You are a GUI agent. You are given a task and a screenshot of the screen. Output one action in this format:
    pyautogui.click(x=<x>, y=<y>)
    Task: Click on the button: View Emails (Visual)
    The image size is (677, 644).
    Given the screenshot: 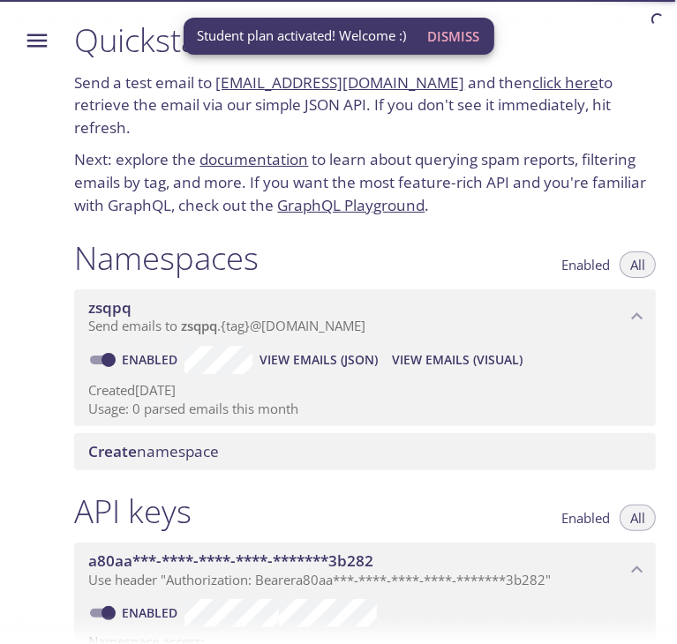 What is the action you would take?
    pyautogui.click(x=457, y=360)
    